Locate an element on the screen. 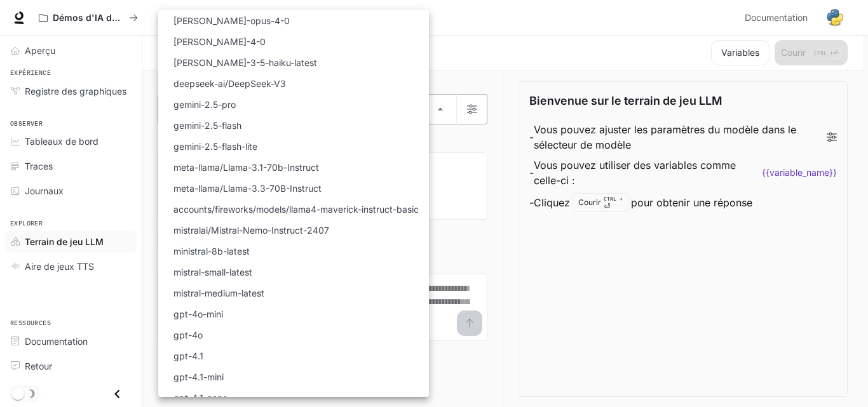 This screenshot has width=868, height=407. p: mistral-medium-latest is located at coordinates (218, 293).